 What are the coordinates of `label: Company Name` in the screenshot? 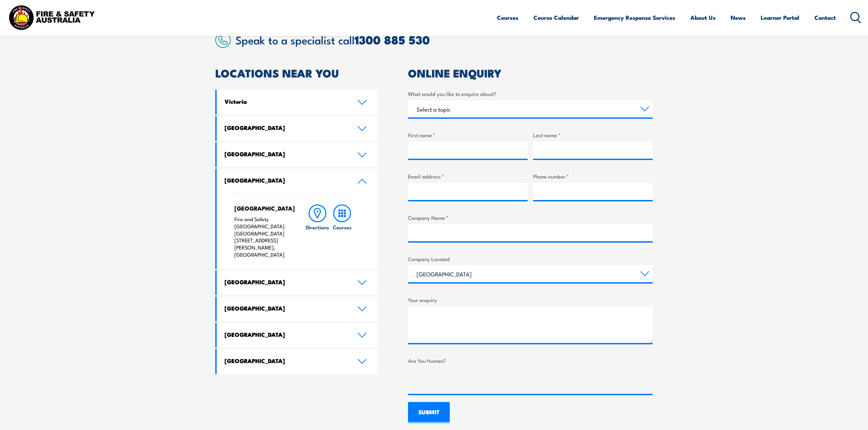 It's located at (530, 217).